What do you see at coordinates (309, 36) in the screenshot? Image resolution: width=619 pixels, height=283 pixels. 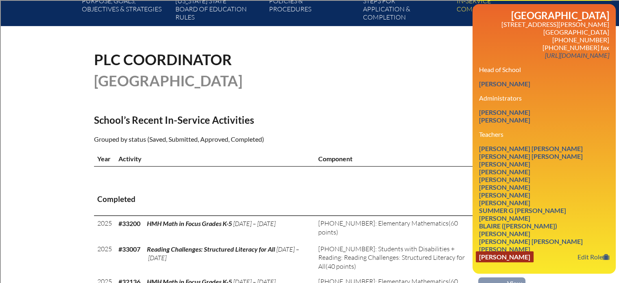 I see `div: Options` at bounding box center [309, 36].